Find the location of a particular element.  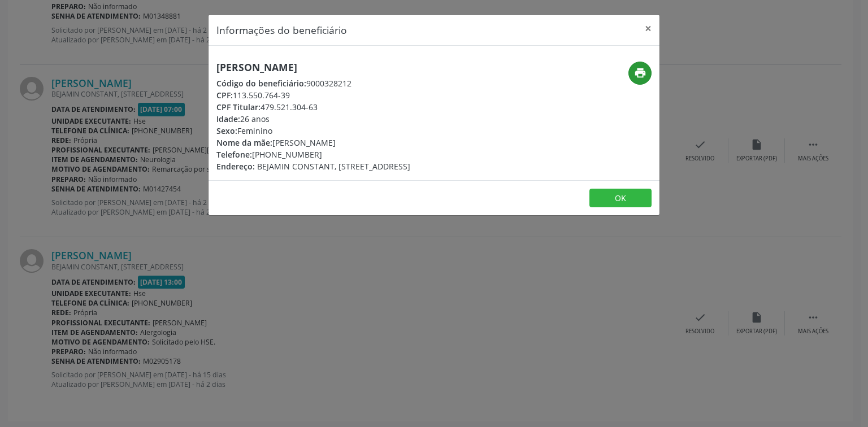

span: Nome da mãe: is located at coordinates (244, 142).